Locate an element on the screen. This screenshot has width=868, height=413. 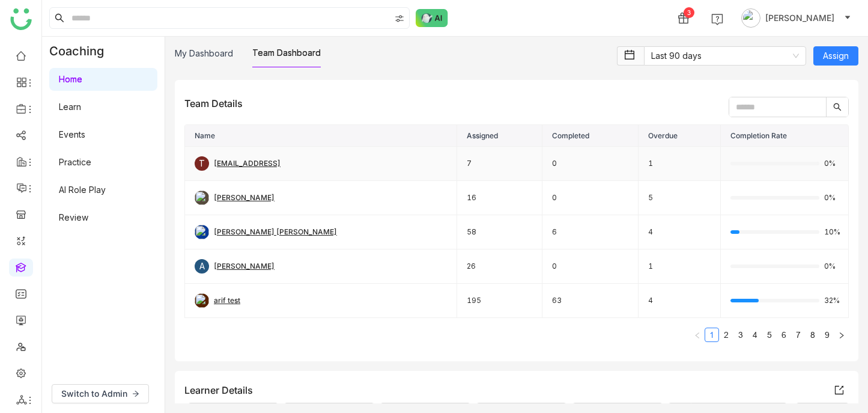
a: Team Dashboard is located at coordinates (286, 52).